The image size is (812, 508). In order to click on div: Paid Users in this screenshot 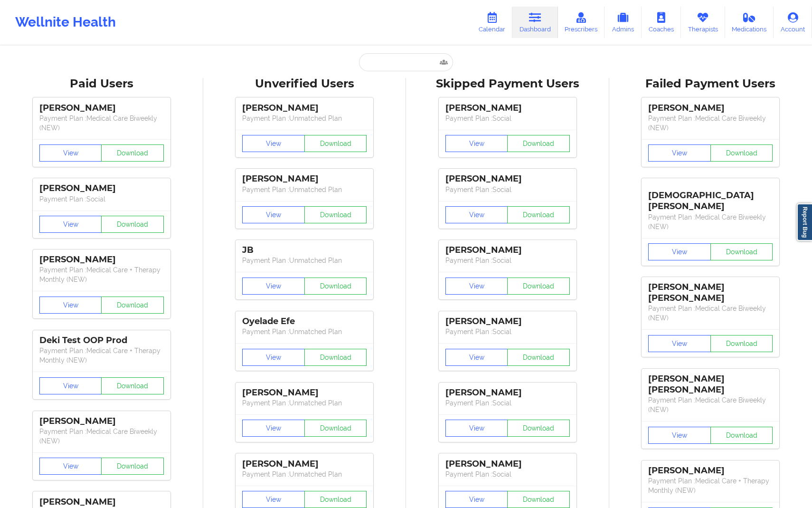, I will do `click(101, 84)`.